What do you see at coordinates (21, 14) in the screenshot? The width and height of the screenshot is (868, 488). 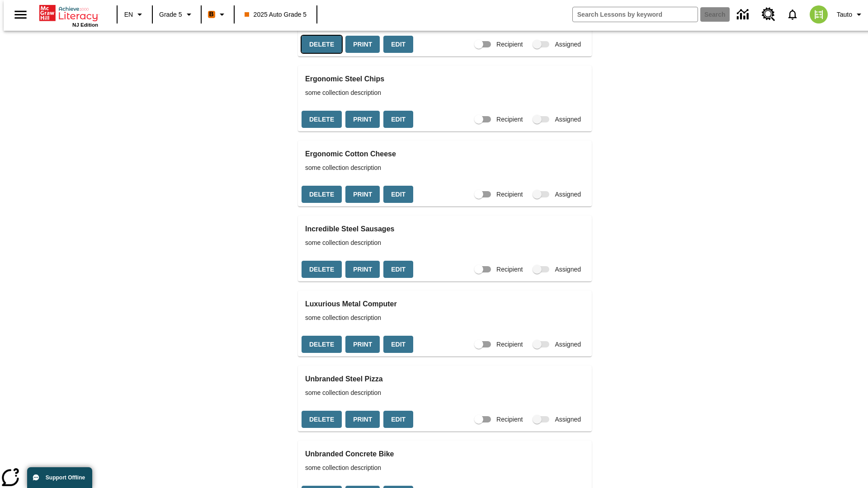 I see `button: Open side menu` at bounding box center [21, 14].